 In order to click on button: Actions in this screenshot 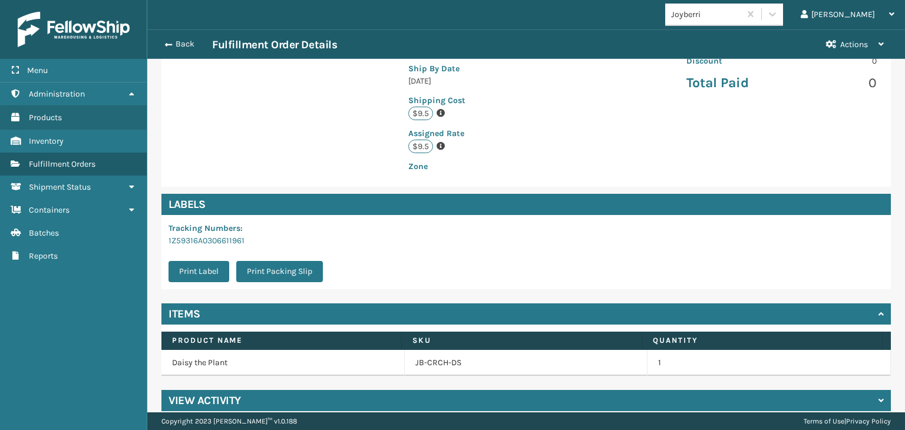, I will do `click(855, 44)`.